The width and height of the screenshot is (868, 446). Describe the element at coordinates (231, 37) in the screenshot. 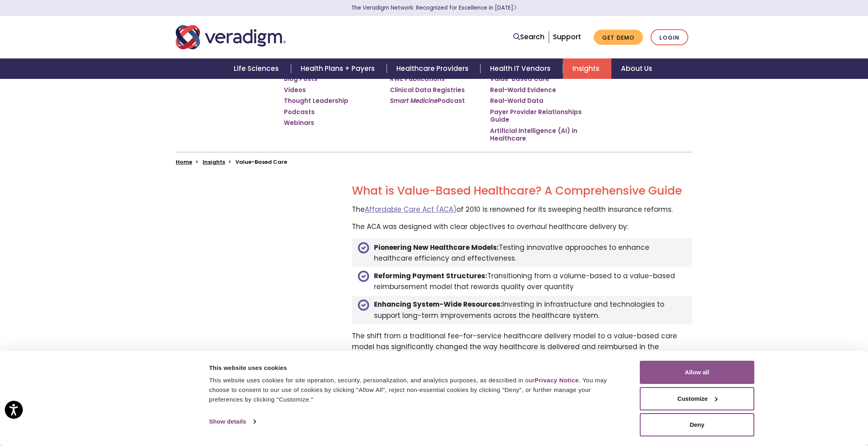

I see `img: Veradigm logo` at that location.